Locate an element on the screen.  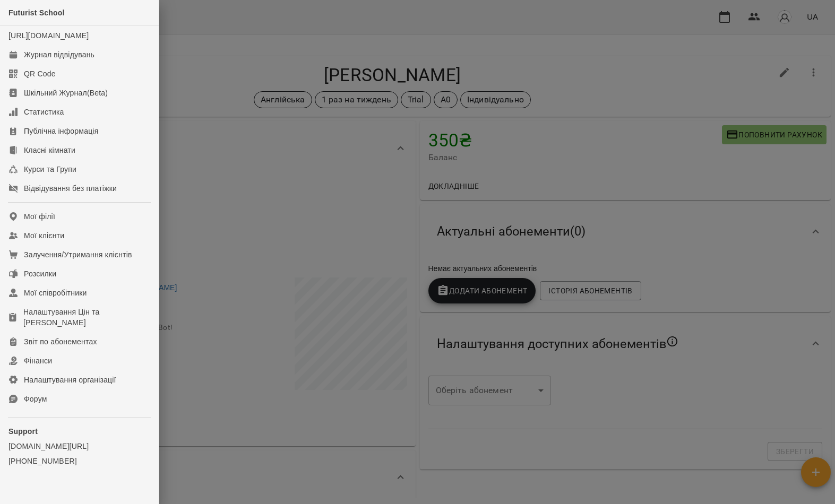
div: Публічна інформація is located at coordinates (61, 131).